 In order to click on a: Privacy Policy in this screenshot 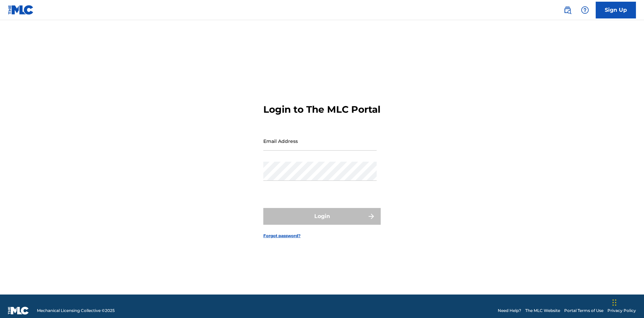, I will do `click(621, 311)`.